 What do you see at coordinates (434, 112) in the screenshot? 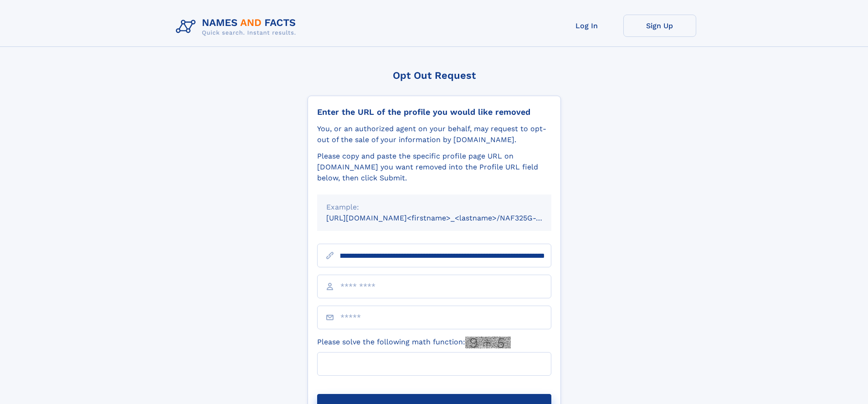
I see `div: Enter the URL of the profile you would like removed` at bounding box center [434, 112].